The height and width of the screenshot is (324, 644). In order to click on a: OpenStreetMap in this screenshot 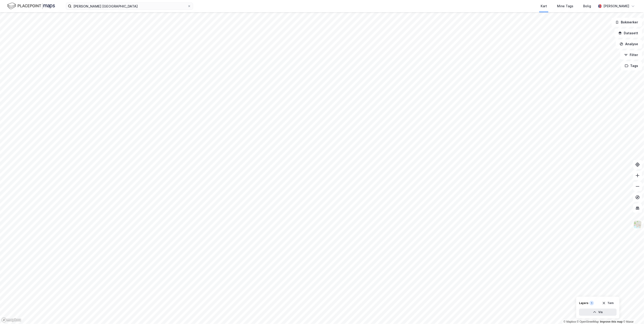, I will do `click(588, 322)`.